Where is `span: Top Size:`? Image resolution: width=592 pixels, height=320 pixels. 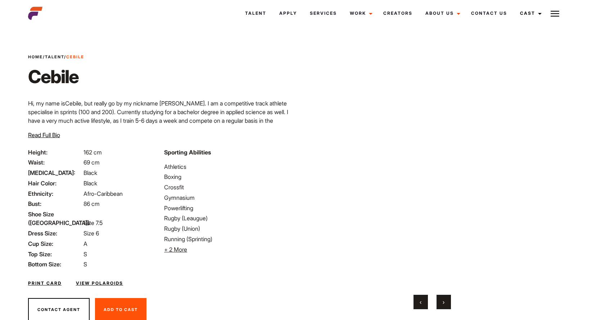
span: Top Size: is located at coordinates (55, 254).